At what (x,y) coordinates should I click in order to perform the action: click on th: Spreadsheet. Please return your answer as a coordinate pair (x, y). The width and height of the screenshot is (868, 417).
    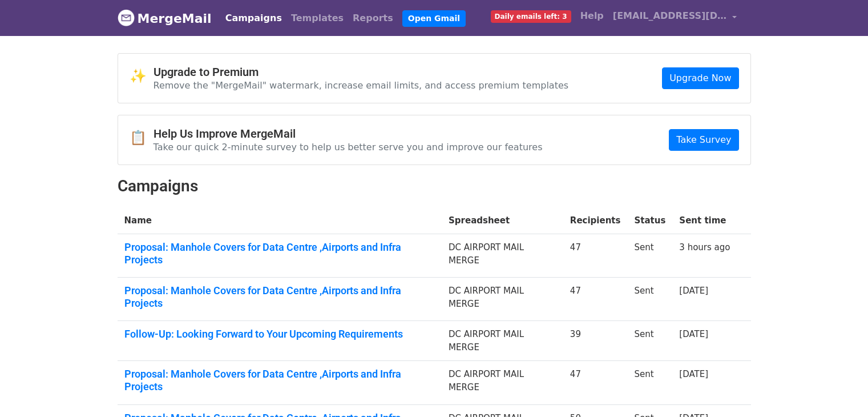
    Looking at the image, I should click on (502, 221).